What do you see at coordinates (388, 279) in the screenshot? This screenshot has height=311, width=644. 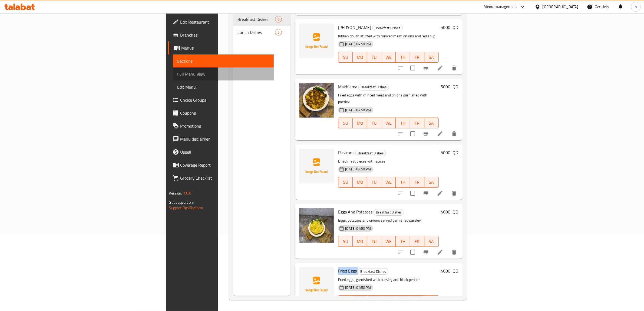 I see `p: Fried eggs, garnished with parsley and black pepper` at bounding box center [388, 279].